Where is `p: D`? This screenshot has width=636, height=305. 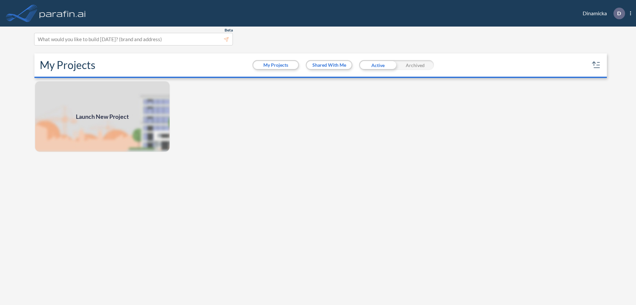
p: D is located at coordinates (620, 13).